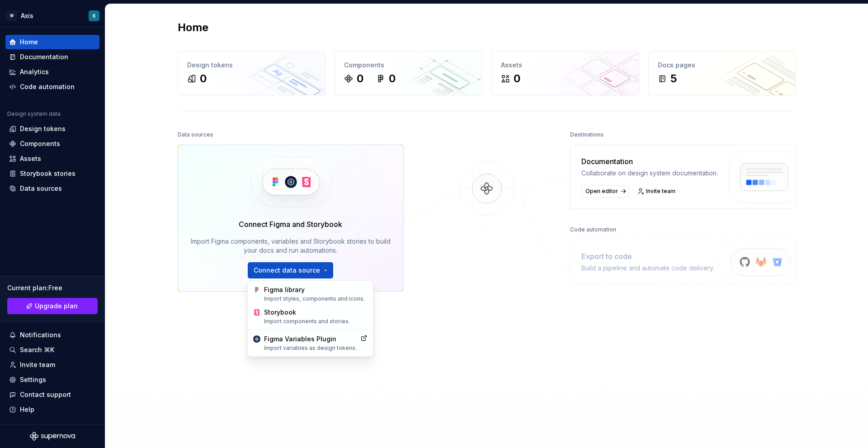 The image size is (868, 448). What do you see at coordinates (316, 316) in the screenshot?
I see `div: Storybook` at bounding box center [316, 316].